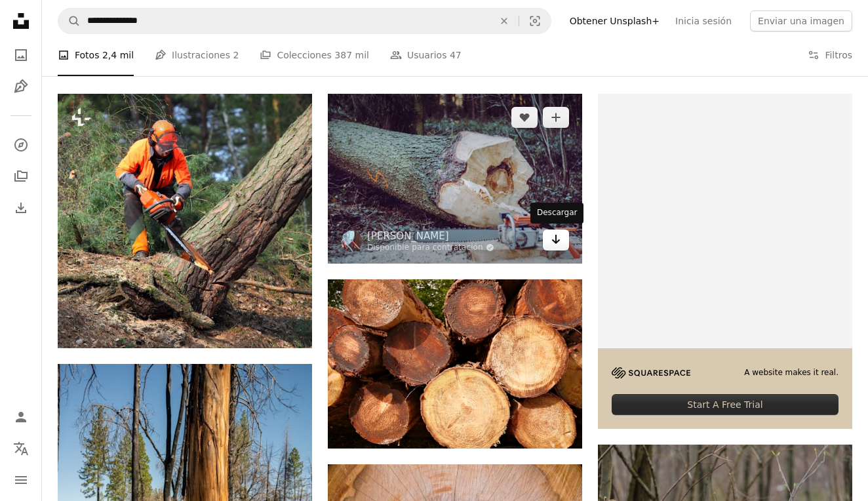 The width and height of the screenshot is (868, 501). What do you see at coordinates (197, 55) in the screenshot?
I see `a: Ilustraciones 2` at bounding box center [197, 55].